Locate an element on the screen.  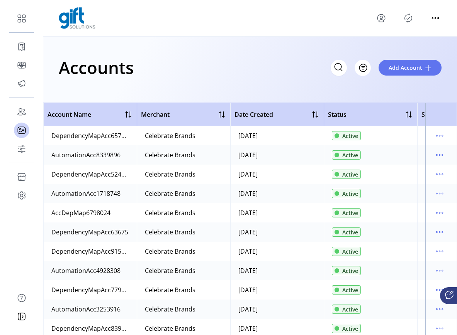
img: logo is located at coordinates (77, 18).